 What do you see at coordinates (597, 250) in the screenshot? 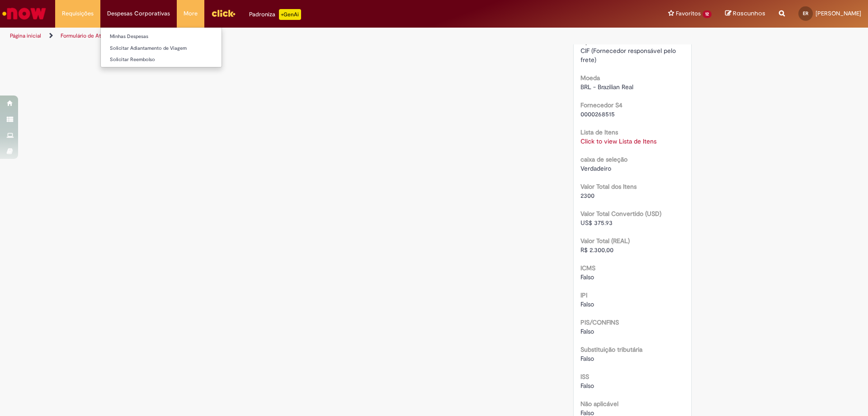
I see `span: R$ 2.300,00` at bounding box center [597, 250].